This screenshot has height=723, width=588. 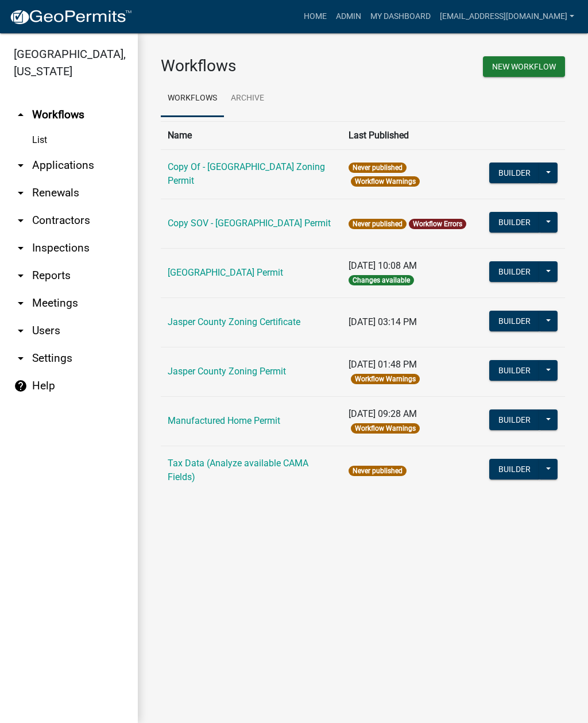 What do you see at coordinates (238, 470) in the screenshot?
I see `a: Tax Data (Analyze available CAMA Fields)` at bounding box center [238, 470].